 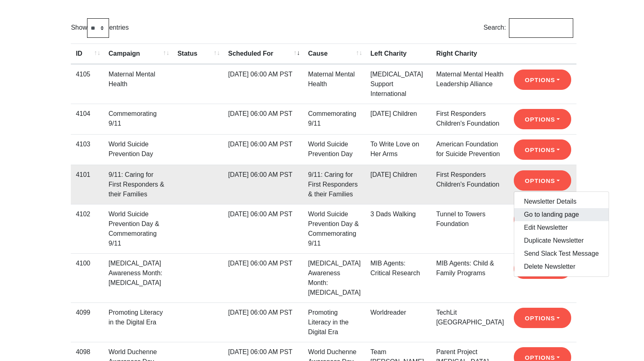 I want to click on a: Edit Newsletter, so click(x=561, y=228).